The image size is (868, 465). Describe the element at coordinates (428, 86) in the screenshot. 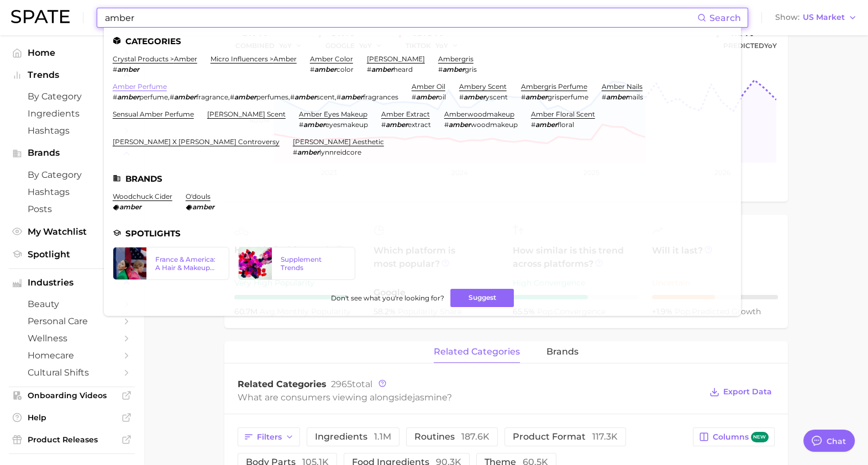

I see `a: amber oil` at that location.